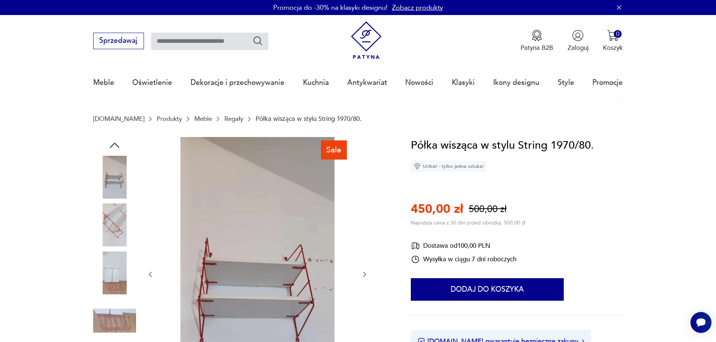  Describe the element at coordinates (537, 41) in the screenshot. I see `button: Patyna B2B` at that location.